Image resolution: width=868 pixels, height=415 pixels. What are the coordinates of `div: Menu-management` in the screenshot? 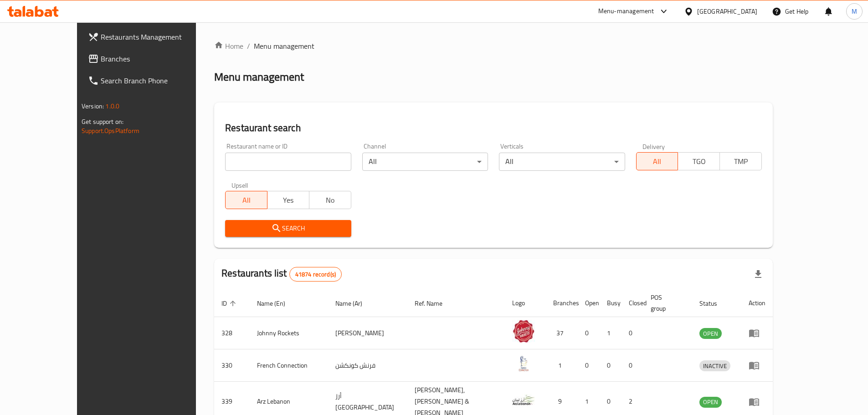 It's located at (626, 11).